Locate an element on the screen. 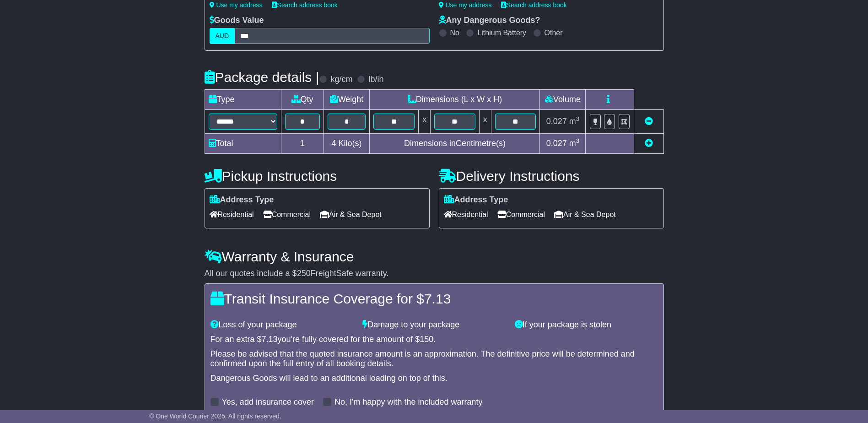 This screenshot has width=868, height=423. span: 150 is located at coordinates (427, 340).